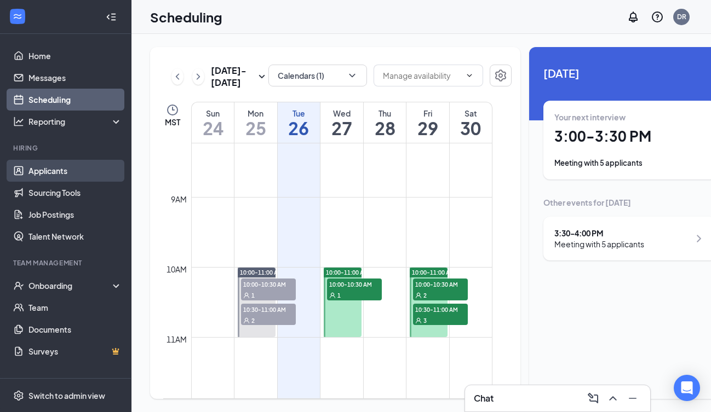 Image resolution: width=711 pixels, height=412 pixels. Describe the element at coordinates (111, 17) in the screenshot. I see `svg: Collapse` at that location.